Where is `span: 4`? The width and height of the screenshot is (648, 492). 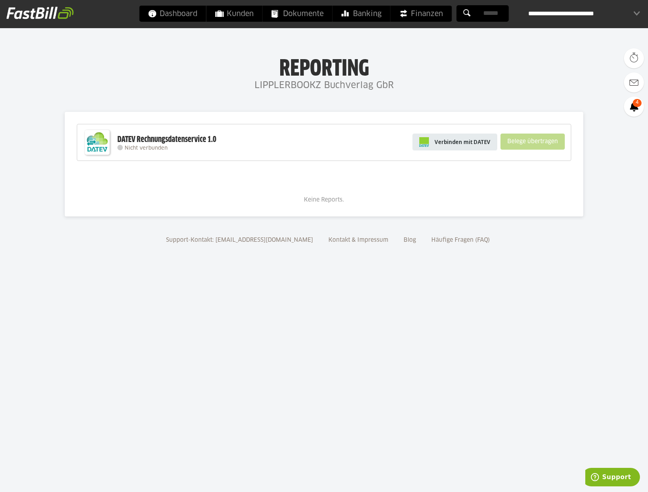
span: 4 is located at coordinates (637, 103).